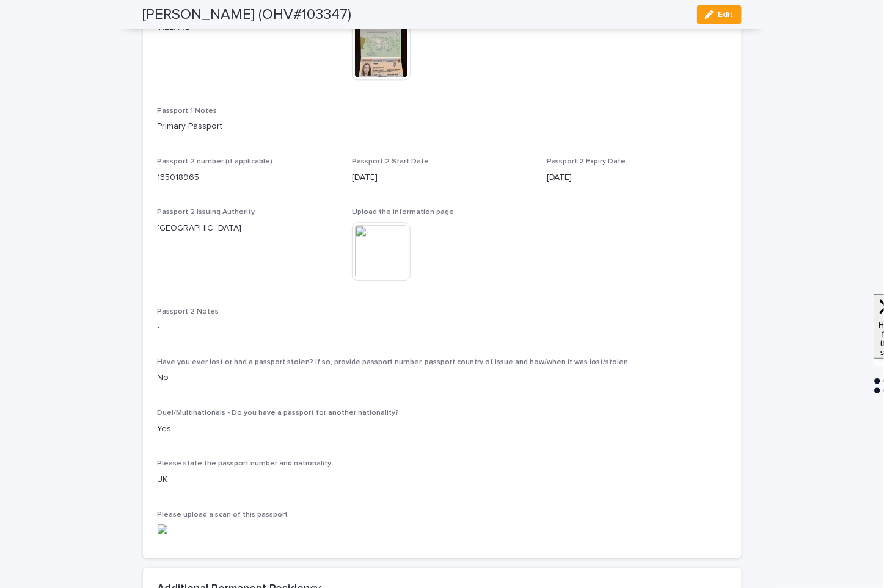 This screenshot has width=884, height=588. I want to click on span: Passport 2 number (if applicable), so click(215, 162).